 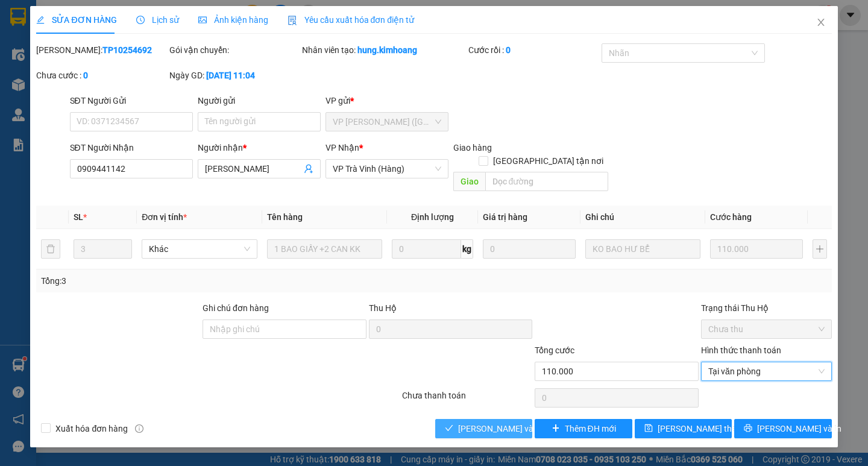 What do you see at coordinates (555, 350) in the screenshot?
I see `span: Tổng cước` at bounding box center [555, 350].